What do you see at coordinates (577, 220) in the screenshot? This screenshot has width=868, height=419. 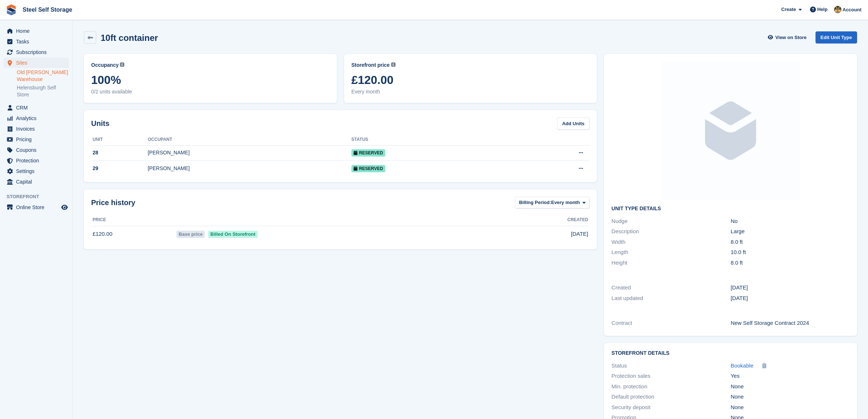 I see `span: Created` at bounding box center [577, 220].